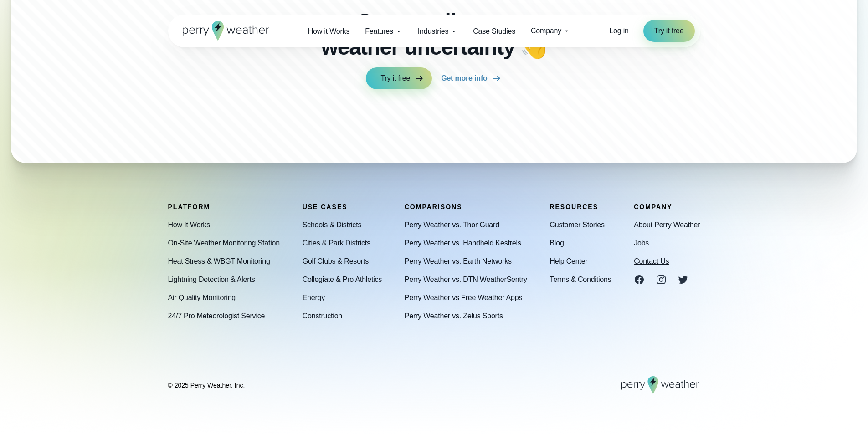 The width and height of the screenshot is (868, 434). What do you see at coordinates (434, 206) in the screenshot?
I see `span: Comparisons` at bounding box center [434, 206].